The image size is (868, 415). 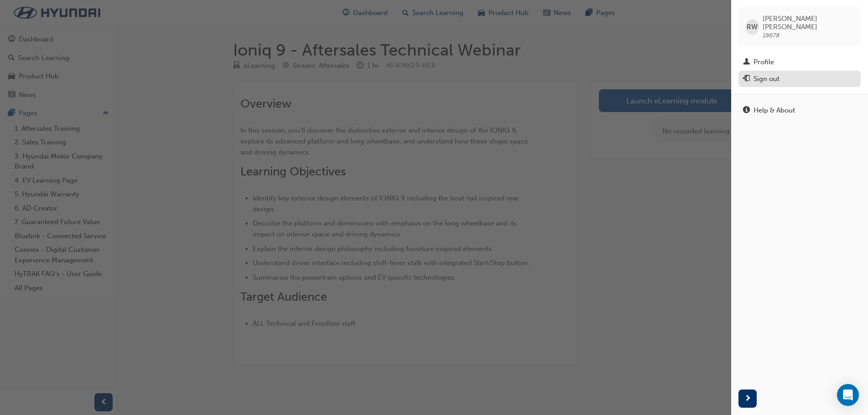 I want to click on span: info-icon, so click(x=746, y=111).